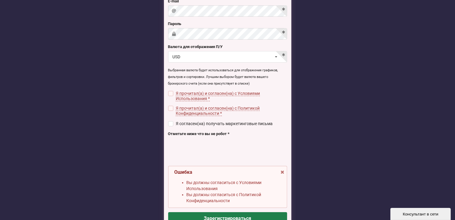 Image resolution: width=455 pixels, height=220 pixels. What do you see at coordinates (176, 57) in the screenshot?
I see `div: USD` at bounding box center [176, 57].